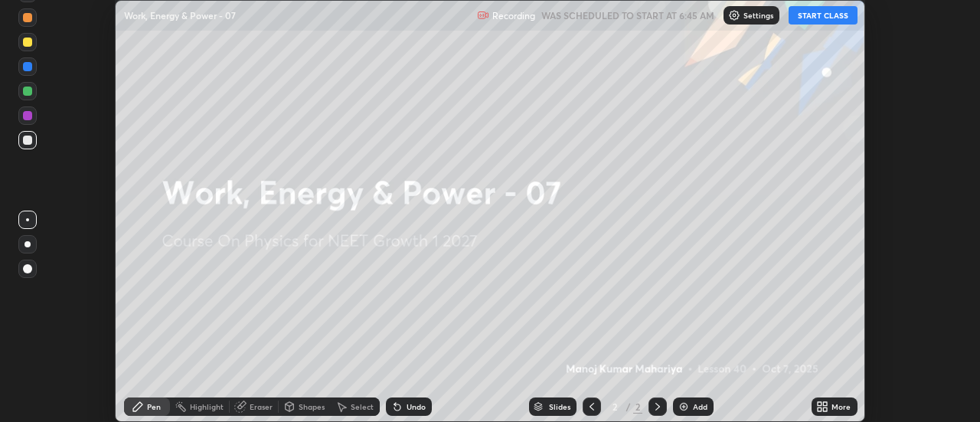  Describe the element at coordinates (362, 407) in the screenshot. I see `div: Select` at that location.